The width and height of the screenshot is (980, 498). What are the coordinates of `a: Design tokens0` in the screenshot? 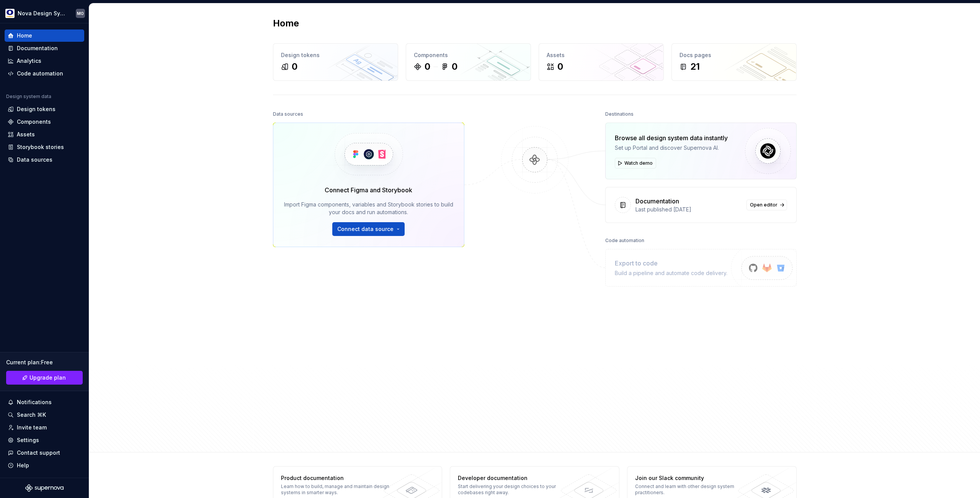 It's located at (335, 62).